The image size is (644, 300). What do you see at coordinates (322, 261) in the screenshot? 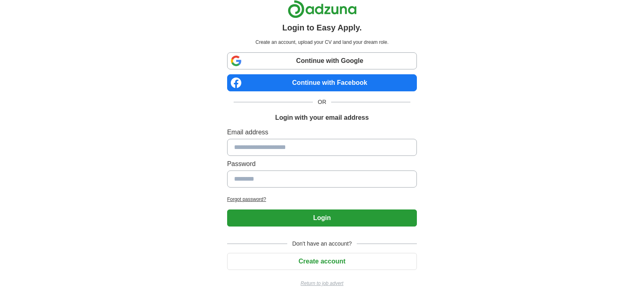
I see `button: Create account` at bounding box center [322, 261].